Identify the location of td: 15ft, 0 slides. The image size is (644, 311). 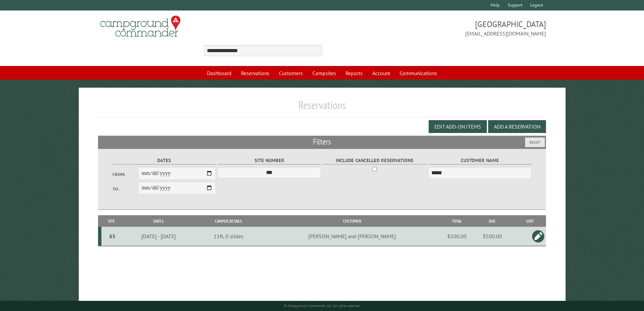
(228, 236).